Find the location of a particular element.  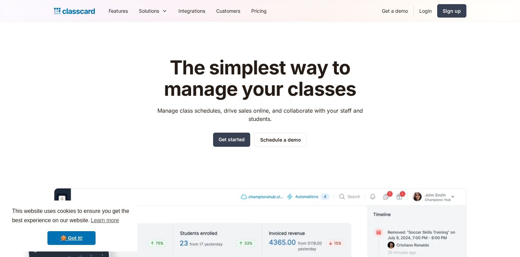

div: Sign up is located at coordinates (452, 11).